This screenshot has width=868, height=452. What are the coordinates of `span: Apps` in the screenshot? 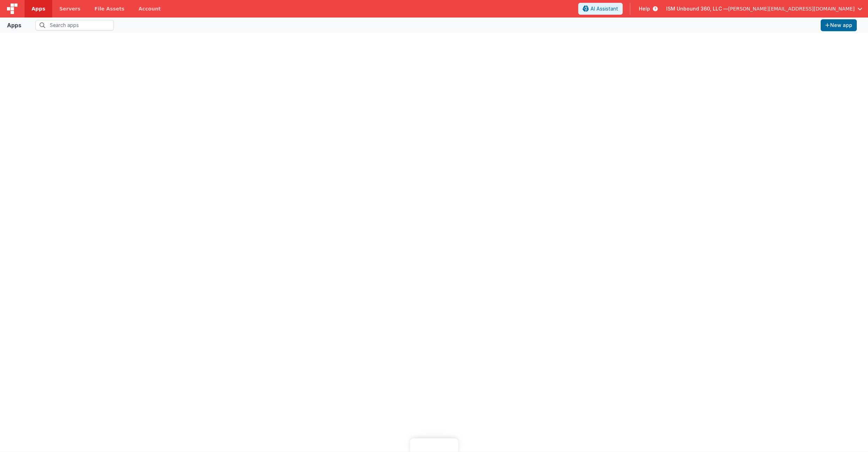 It's located at (38, 9).